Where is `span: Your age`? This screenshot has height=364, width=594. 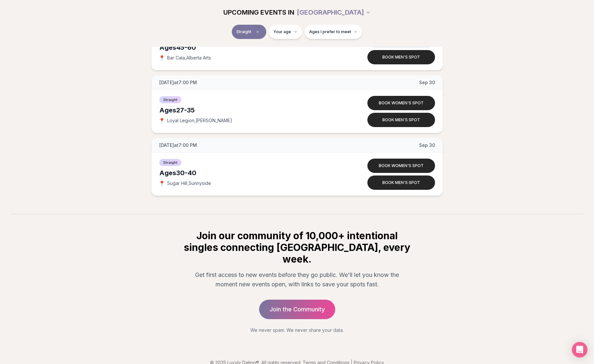 span: Your age is located at coordinates (282, 32).